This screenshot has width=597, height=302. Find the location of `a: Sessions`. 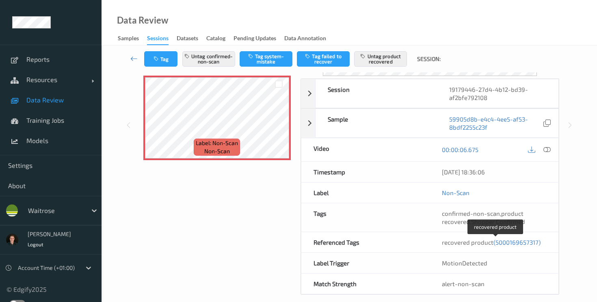

a: Sessions is located at coordinates (162, 39).